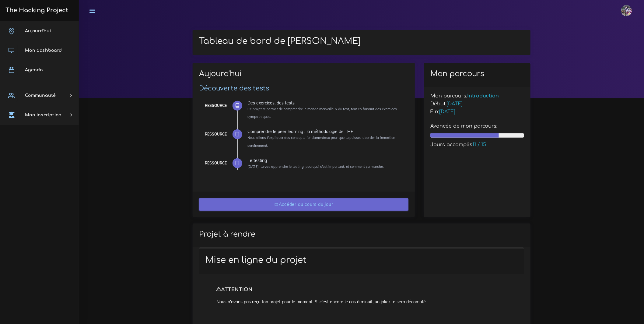 This screenshot has height=324, width=644. Describe the element at coordinates (477, 73) in the screenshot. I see `h2: Mon parcours` at that location.